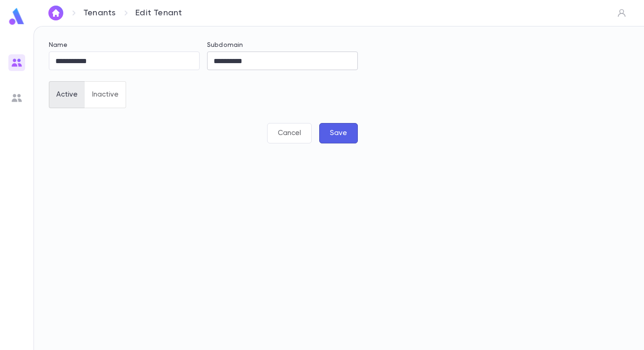 This screenshot has height=350, width=644. I want to click on img: logo, so click(17, 16).